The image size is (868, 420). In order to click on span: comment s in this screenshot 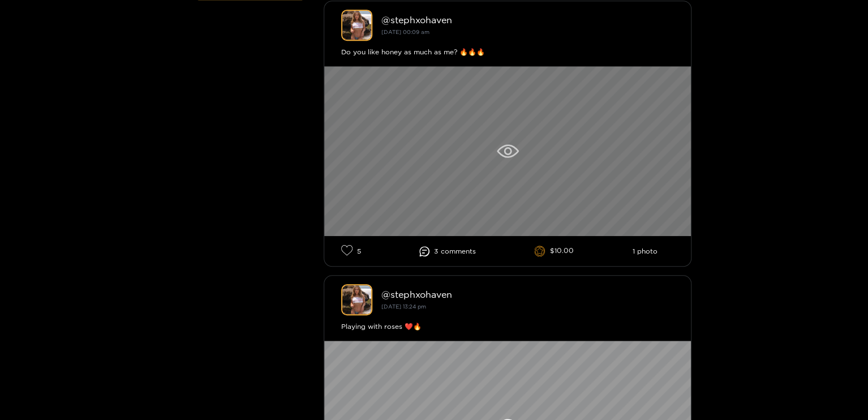, I will do `click(458, 251)`.